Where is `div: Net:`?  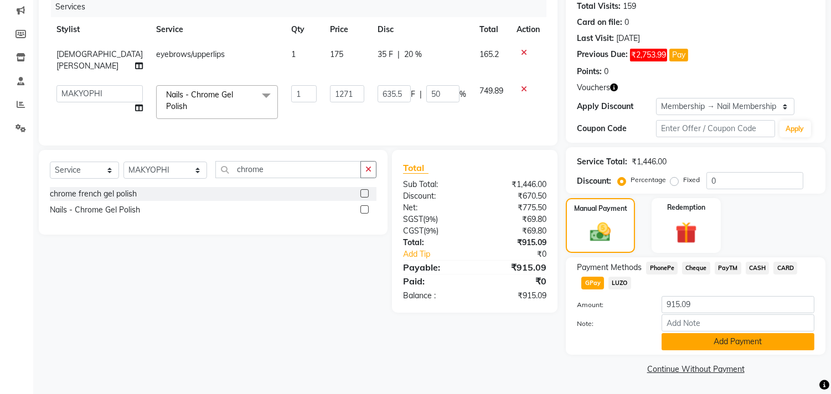
div: Net: is located at coordinates (435, 208).